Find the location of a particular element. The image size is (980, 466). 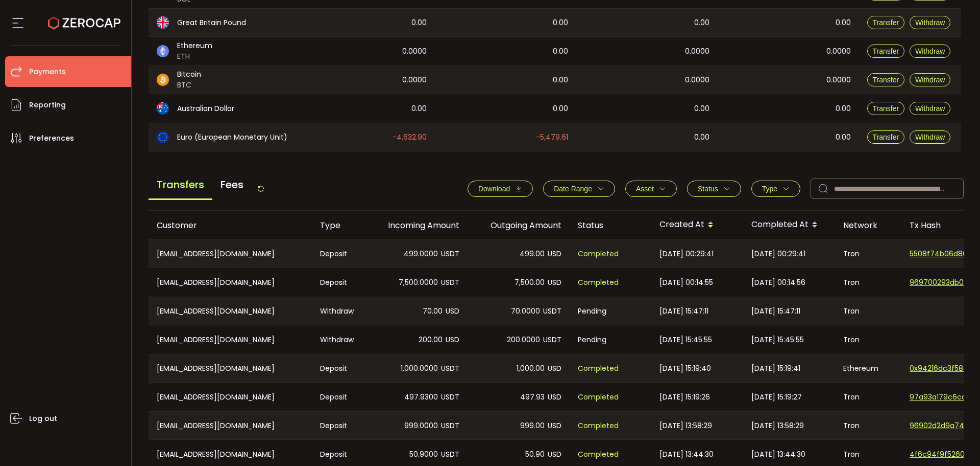

div: Chat Widget is located at coordinates (955, 441).